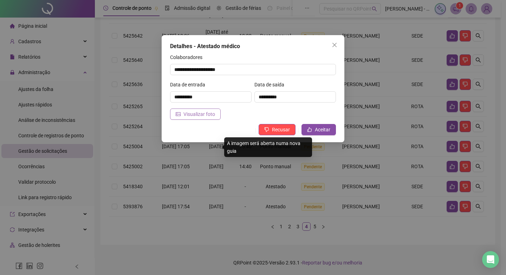 The image size is (506, 275). Describe the element at coordinates (188, 57) in the screenshot. I see `label: Colaboradores` at that location.